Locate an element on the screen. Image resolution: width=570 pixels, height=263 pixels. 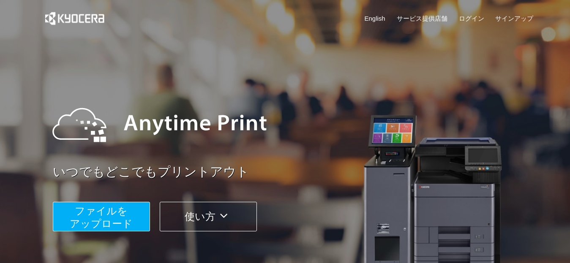
a: ログイン is located at coordinates (471, 18).